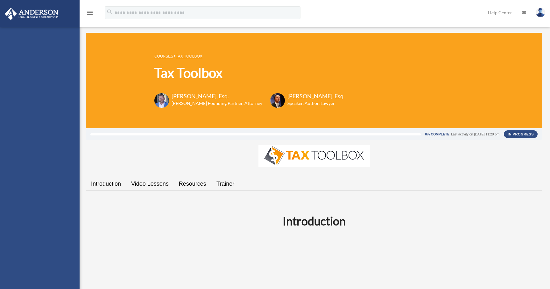  What do you see at coordinates (277, 101) in the screenshot?
I see `img: Scott-Estill-Headshot.png` at bounding box center [277, 101].